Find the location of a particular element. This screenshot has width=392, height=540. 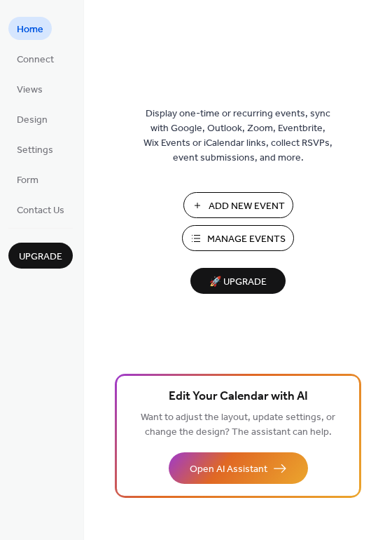

a: Home is located at coordinates (30, 28).